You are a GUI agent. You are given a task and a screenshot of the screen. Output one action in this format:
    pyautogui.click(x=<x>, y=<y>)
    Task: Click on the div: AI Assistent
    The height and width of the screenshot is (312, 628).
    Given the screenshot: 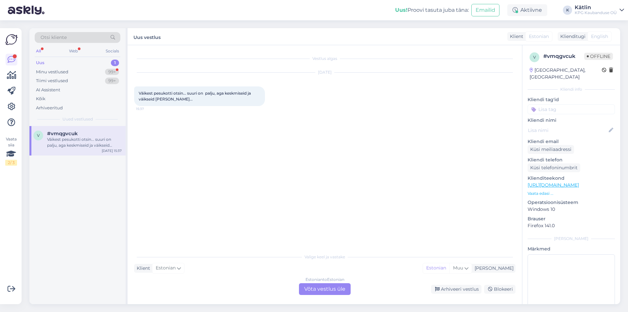 What is the action you would take?
    pyautogui.click(x=48, y=90)
    